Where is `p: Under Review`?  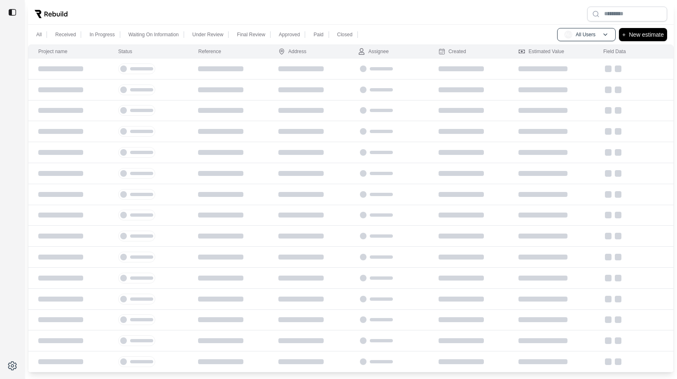 p: Under Review is located at coordinates (207, 35).